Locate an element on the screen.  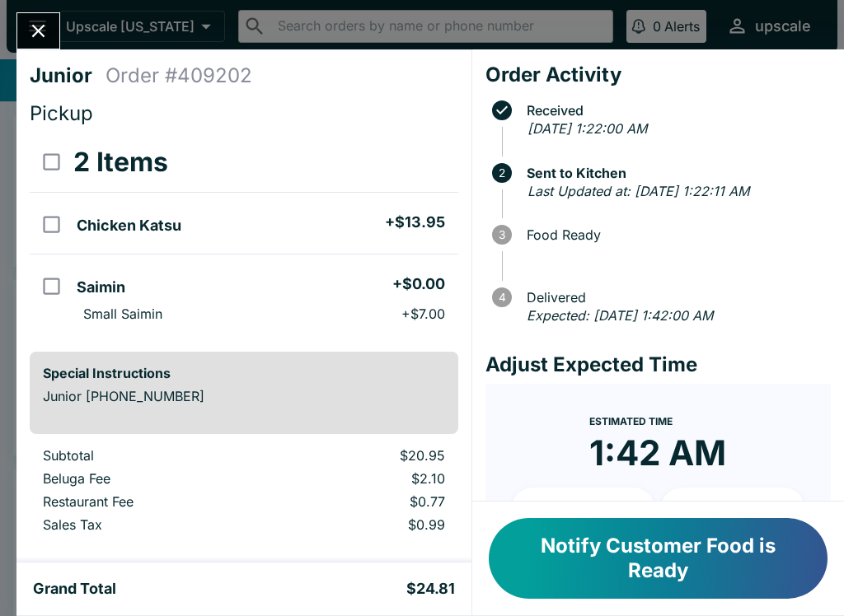
span: Sent to Kitchen is located at coordinates (674, 173).